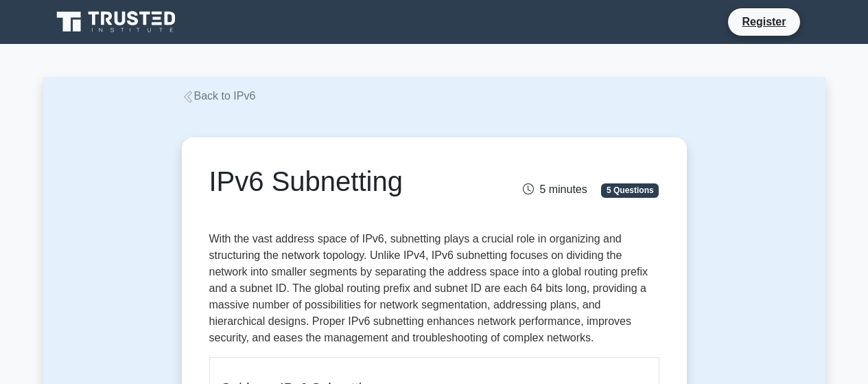 The height and width of the screenshot is (384, 868). What do you see at coordinates (219, 95) in the screenshot?
I see `a: Back to IPv6` at bounding box center [219, 95].